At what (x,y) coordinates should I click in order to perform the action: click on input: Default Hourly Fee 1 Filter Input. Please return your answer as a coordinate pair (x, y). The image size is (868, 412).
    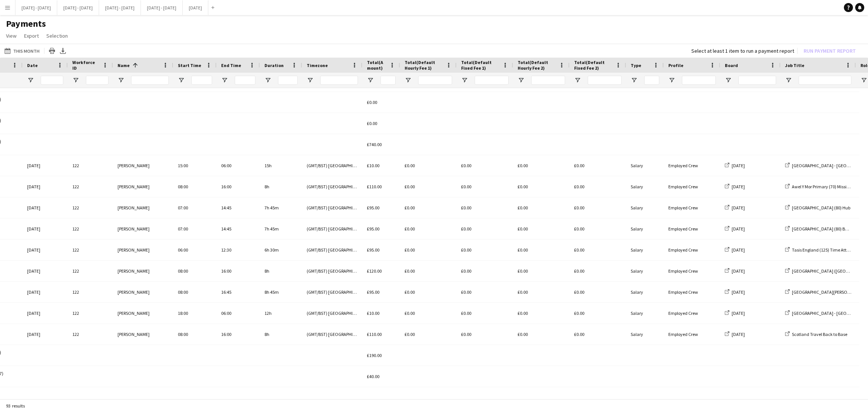
    Looking at the image, I should click on (435, 80).